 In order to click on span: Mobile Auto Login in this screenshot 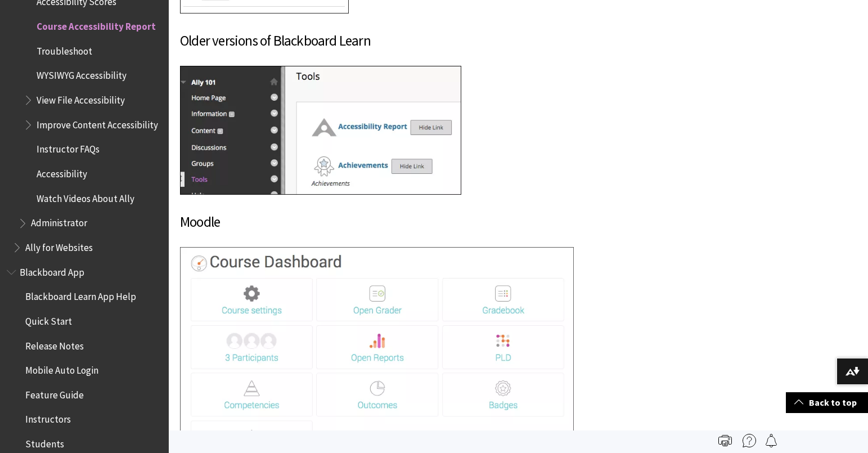, I will do `click(62, 368)`.